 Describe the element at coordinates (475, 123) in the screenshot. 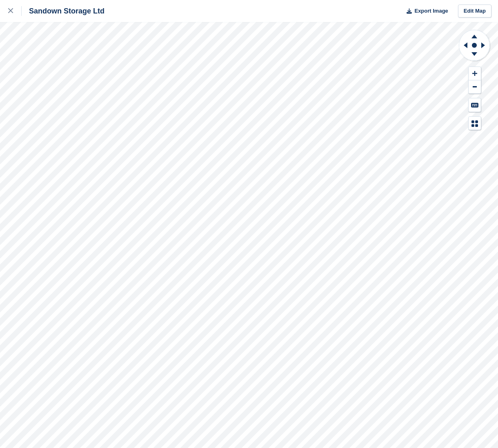

I see `button: Map Legend` at that location.